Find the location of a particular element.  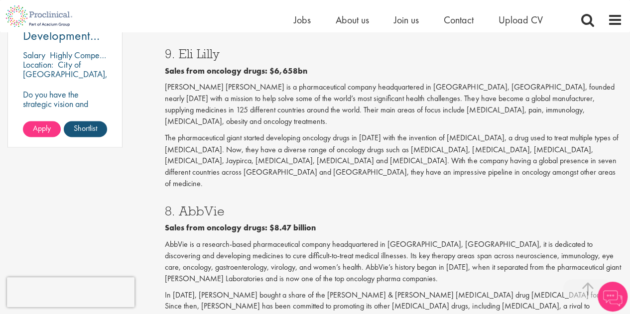

span: Jobs is located at coordinates (302, 20).